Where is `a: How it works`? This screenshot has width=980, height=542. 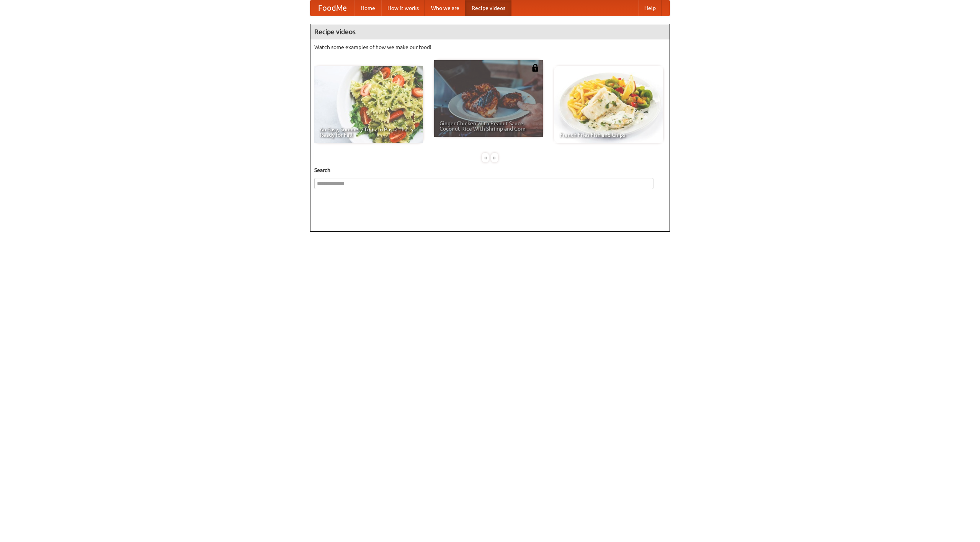
a: How it works is located at coordinates (403, 8).